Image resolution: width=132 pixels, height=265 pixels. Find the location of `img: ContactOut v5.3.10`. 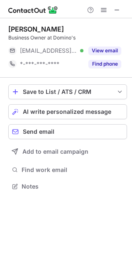

img: ContactOut v5.3.10 is located at coordinates (33, 10).